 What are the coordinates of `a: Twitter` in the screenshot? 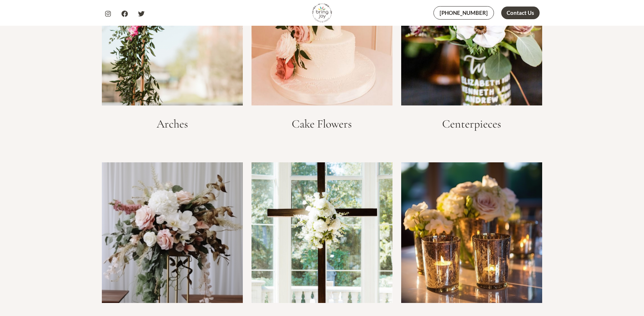 It's located at (141, 14).